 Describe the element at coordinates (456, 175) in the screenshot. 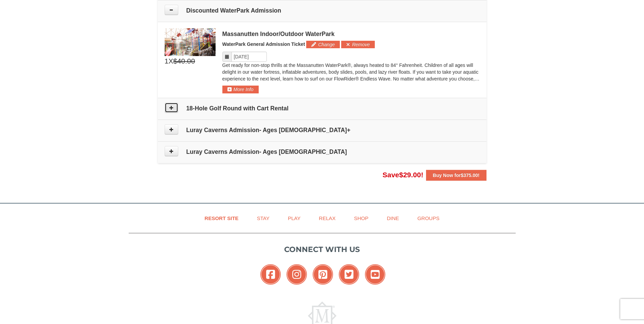

I see `button: Buy Now for$375.00!` at that location.